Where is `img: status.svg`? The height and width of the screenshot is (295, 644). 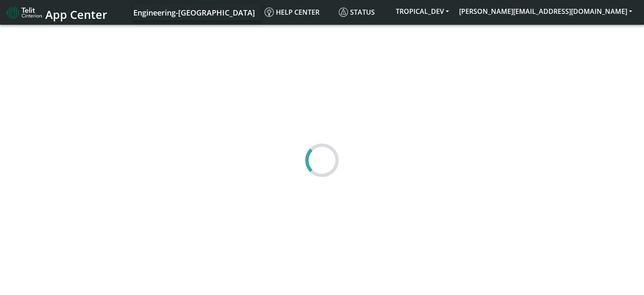 img: status.svg is located at coordinates (343, 12).